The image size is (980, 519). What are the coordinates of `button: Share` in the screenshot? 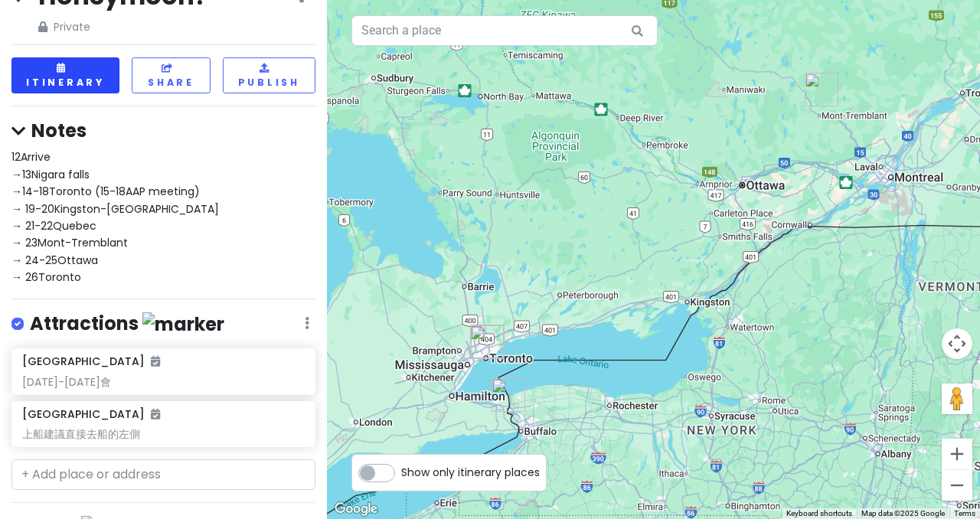 It's located at (170, 75).